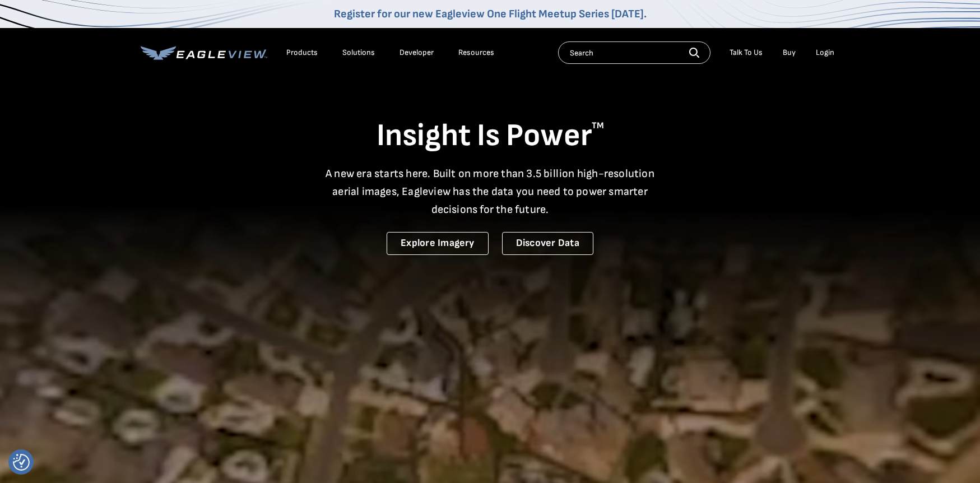 This screenshot has height=483, width=980. Describe the element at coordinates (547, 243) in the screenshot. I see `a: Discover Data` at that location.